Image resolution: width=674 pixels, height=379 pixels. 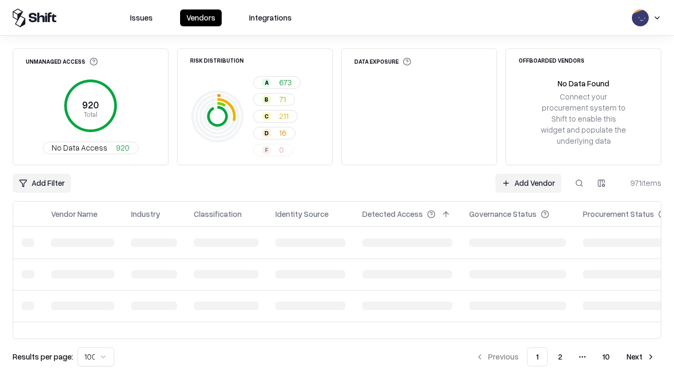 What do you see at coordinates (619, 214) in the screenshot?
I see `div: Procurement Status` at bounding box center [619, 214].